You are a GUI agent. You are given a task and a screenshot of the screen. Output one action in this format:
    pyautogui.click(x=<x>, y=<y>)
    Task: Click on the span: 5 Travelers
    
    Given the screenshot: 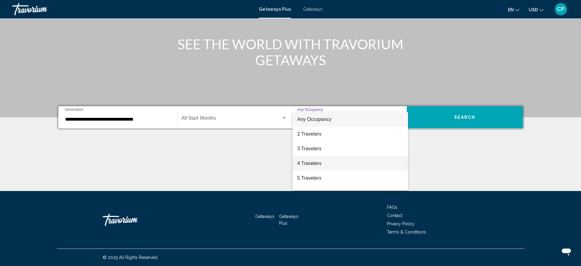 What is the action you would take?
    pyautogui.click(x=351, y=178)
    